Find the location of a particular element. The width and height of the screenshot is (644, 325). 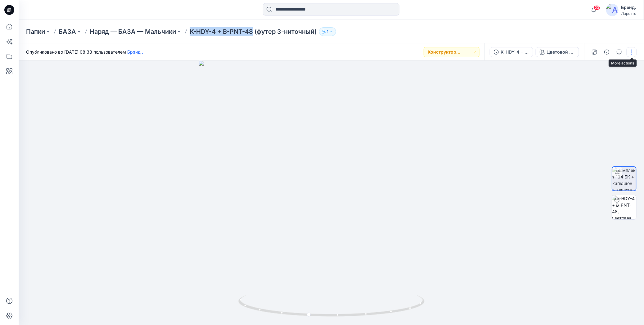

button: 1 is located at coordinates (327, 32).